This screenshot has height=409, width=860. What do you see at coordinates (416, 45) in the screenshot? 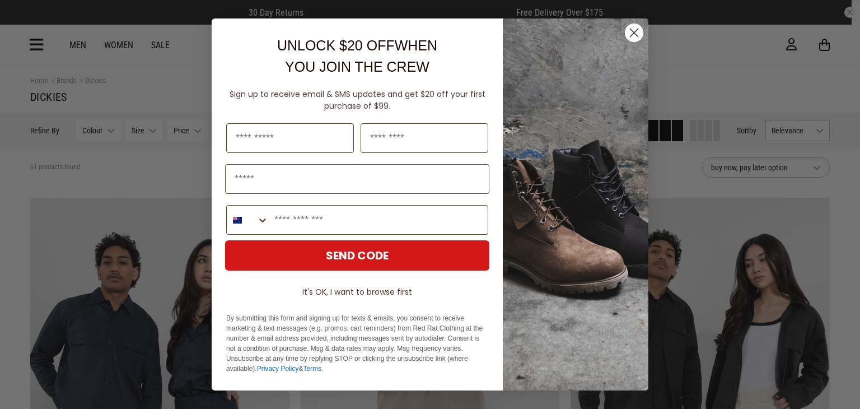
I see `span: WHEN` at bounding box center [416, 45].